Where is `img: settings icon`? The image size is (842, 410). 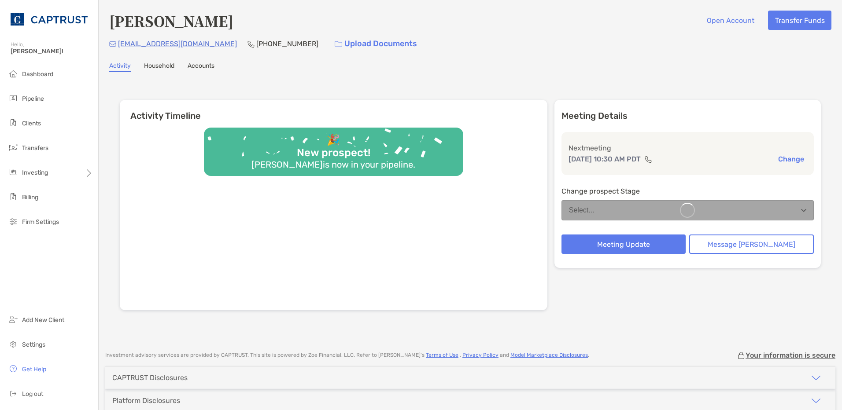
img: settings icon is located at coordinates (13, 344).